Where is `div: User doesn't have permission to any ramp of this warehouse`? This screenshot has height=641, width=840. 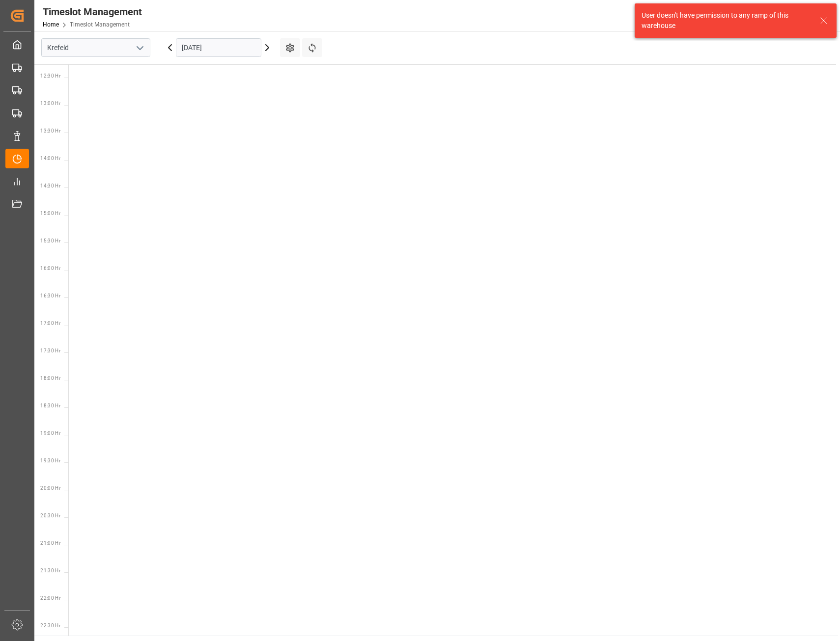
div: User doesn't have permission to any ramp of this warehouse is located at coordinates (726, 20).